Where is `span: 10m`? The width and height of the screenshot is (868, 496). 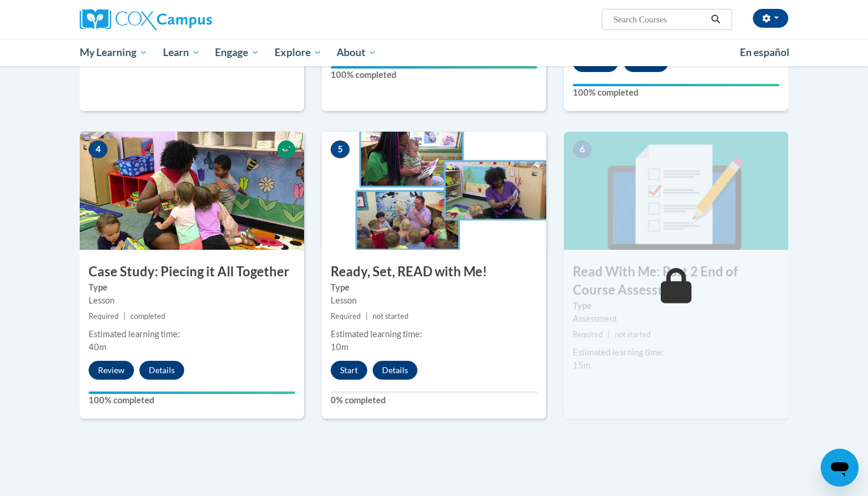
span: 10m is located at coordinates (339, 347).